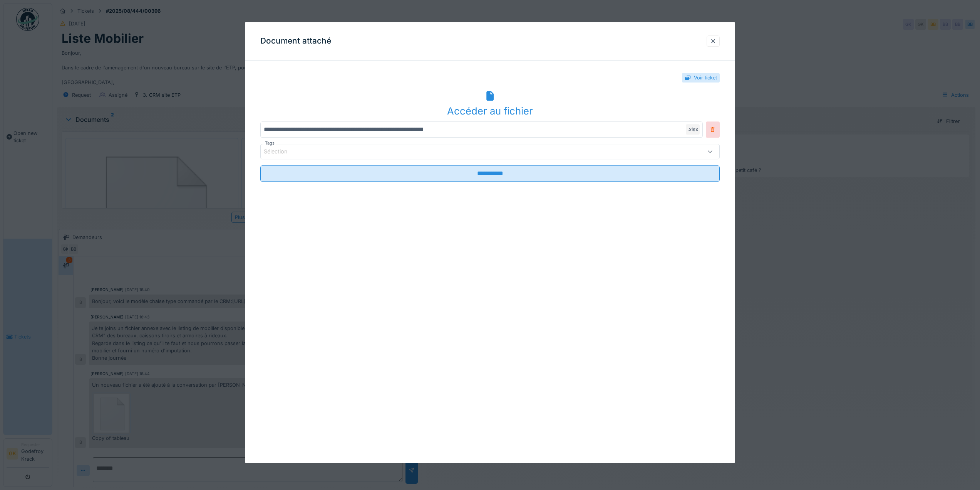  What do you see at coordinates (693, 129) in the screenshot?
I see `div: .xlsx` at bounding box center [693, 129].